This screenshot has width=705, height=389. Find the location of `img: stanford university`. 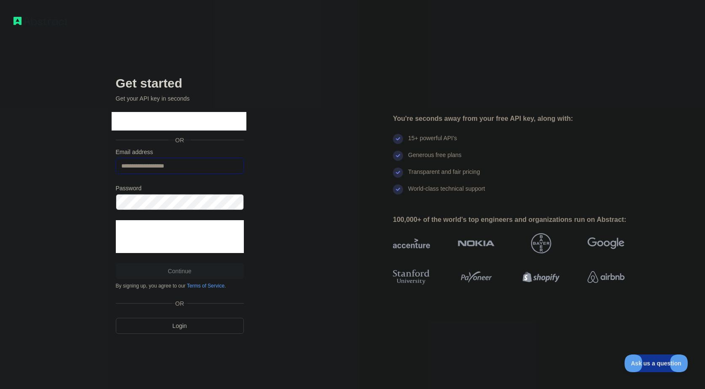

img: stanford university is located at coordinates (412, 277).